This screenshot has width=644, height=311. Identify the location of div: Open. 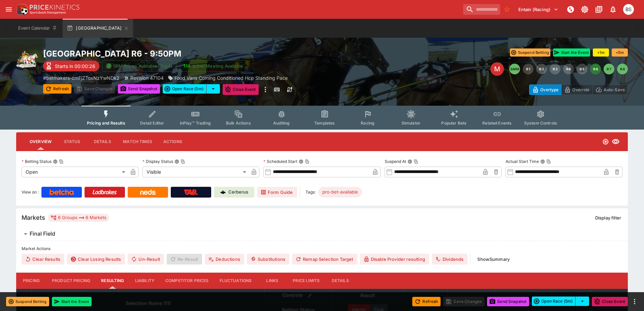
(75, 172).